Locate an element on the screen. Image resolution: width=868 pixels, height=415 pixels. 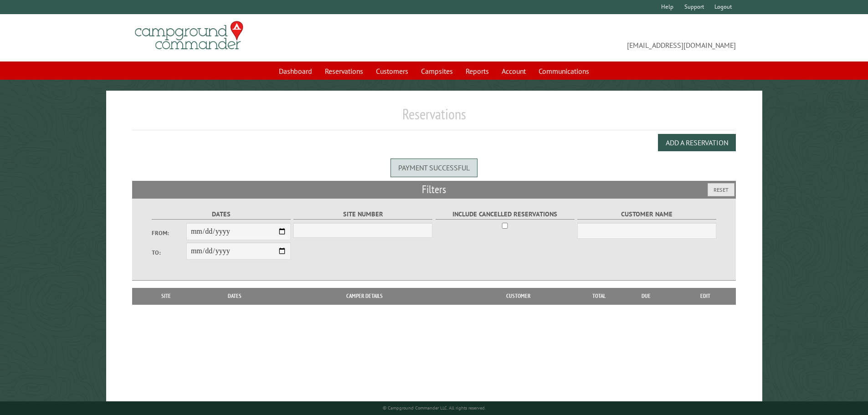
label: Dates is located at coordinates (221, 214).